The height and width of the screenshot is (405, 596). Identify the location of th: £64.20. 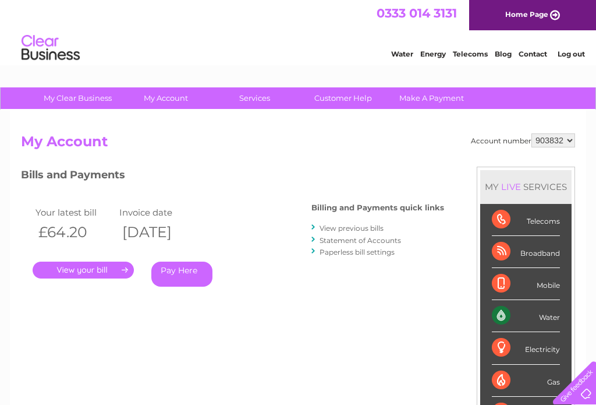
(74, 232).